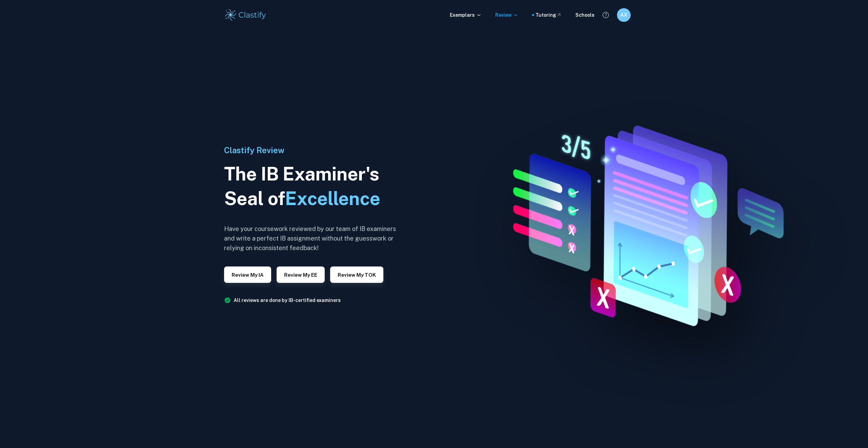 The image size is (868, 448). Describe the element at coordinates (246, 15) in the screenshot. I see `a: Clastify logo` at that location.